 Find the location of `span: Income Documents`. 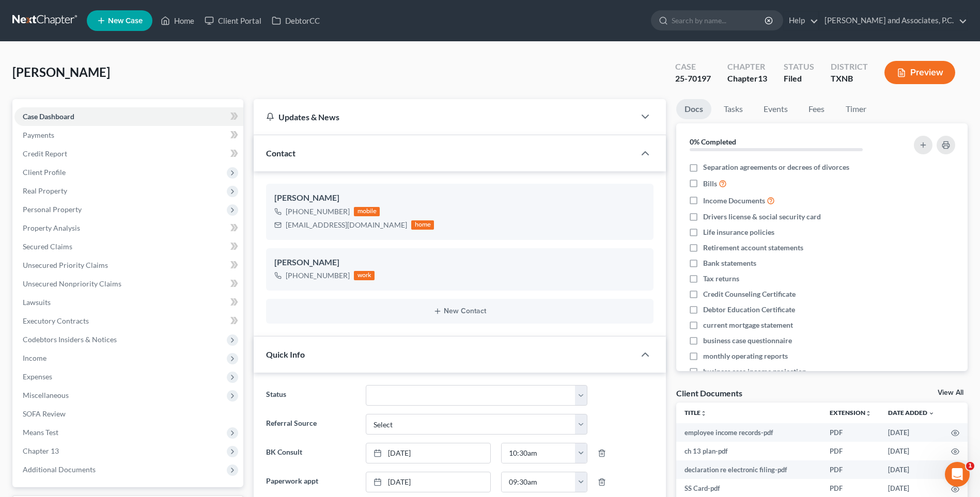

span: Income Documents is located at coordinates (734, 200).